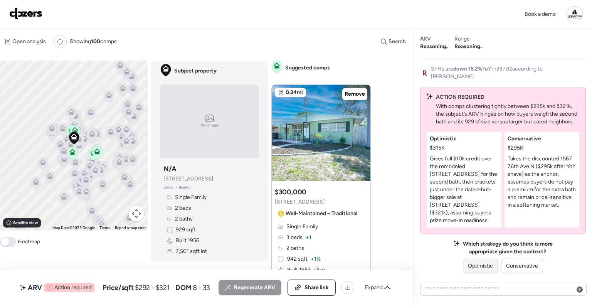  I want to click on a: Report a map error, so click(130, 227).